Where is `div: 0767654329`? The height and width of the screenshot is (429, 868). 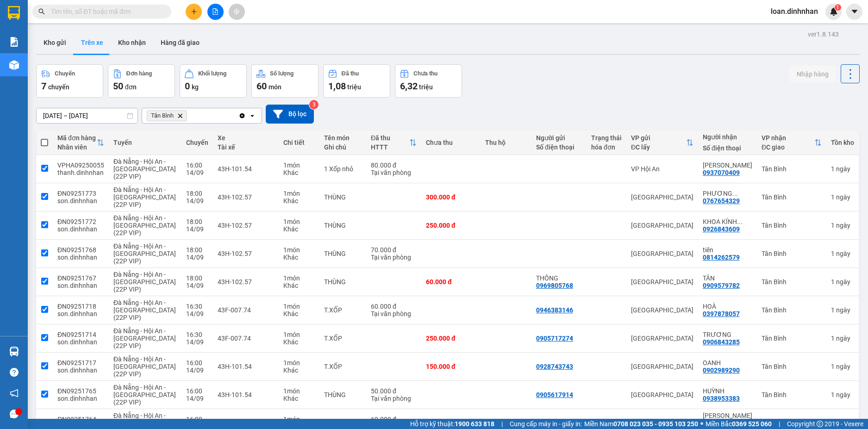 div: 0767654329 is located at coordinates (721, 201).